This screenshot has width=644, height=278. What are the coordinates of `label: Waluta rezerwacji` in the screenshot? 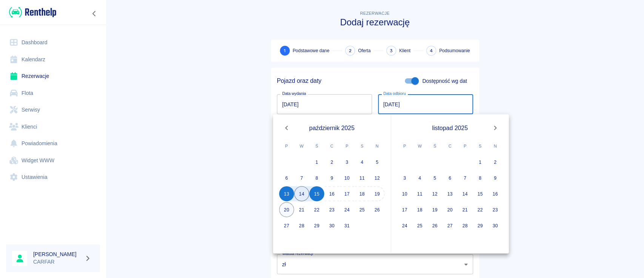 It's located at (298, 253).